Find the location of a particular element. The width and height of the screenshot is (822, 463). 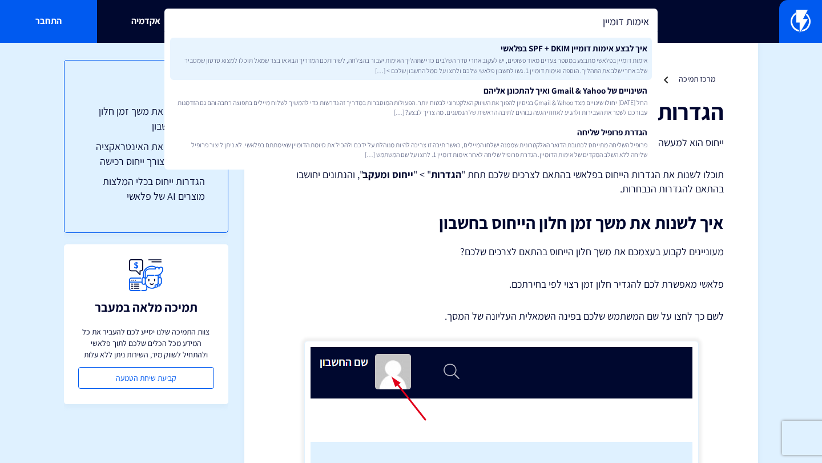

p: פלאשי מאפשרת לכם להגדיר חלון זמן רצוי לפי בחירתכם. is located at coordinates (501, 284).